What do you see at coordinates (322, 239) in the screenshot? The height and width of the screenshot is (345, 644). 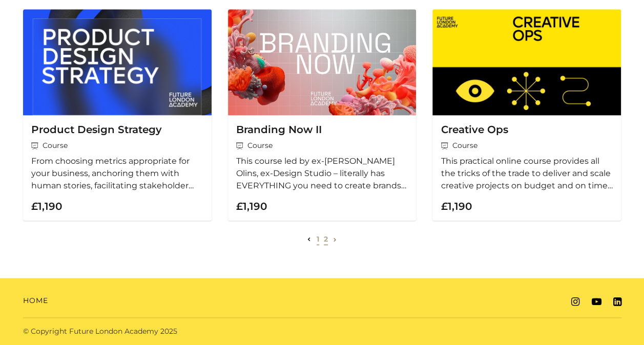 I see `nav: All Courses` at bounding box center [322, 239].